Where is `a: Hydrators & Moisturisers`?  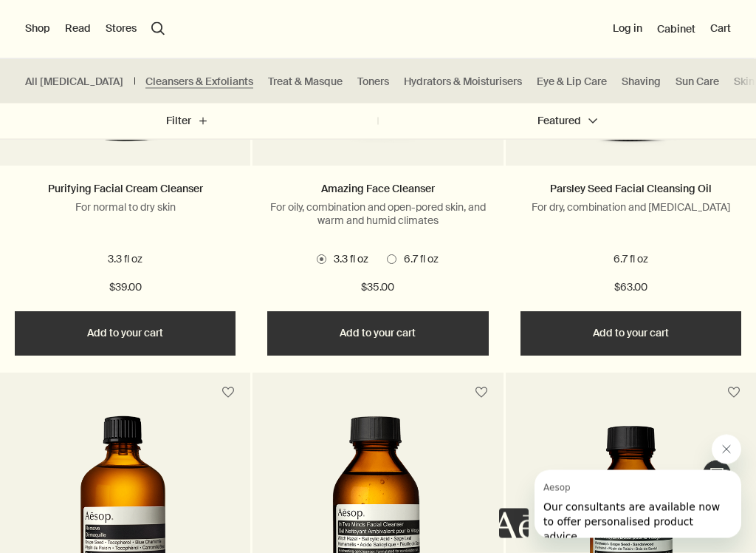
a: Hydrators & Moisturisers is located at coordinates (463, 82).